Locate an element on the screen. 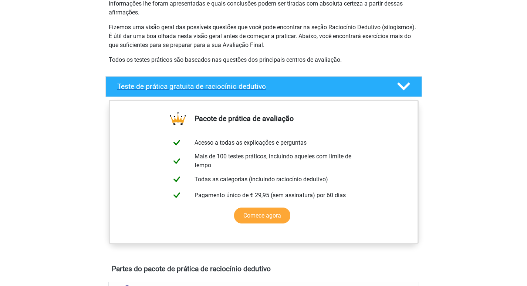 The height and width of the screenshot is (286, 527). font: Partes do pacote de prática de raciocínio dedutivo is located at coordinates (191, 268).